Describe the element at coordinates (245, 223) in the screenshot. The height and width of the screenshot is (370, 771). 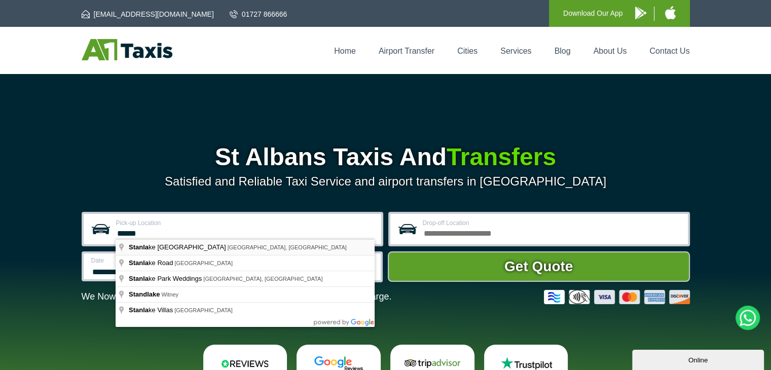
I see `label: Pick-up Location` at that location.